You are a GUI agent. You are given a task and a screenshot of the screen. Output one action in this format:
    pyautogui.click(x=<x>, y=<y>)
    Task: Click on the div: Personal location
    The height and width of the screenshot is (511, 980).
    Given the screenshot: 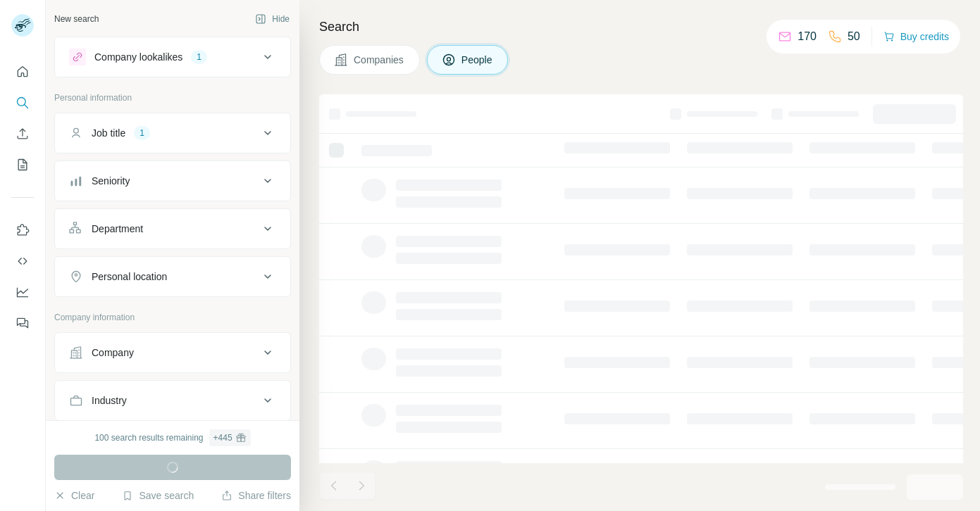 What is the action you would take?
    pyautogui.click(x=129, y=277)
    